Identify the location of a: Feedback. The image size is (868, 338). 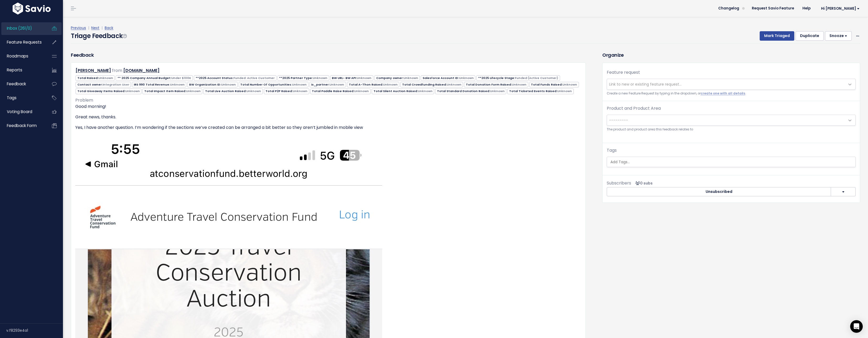
(22, 84).